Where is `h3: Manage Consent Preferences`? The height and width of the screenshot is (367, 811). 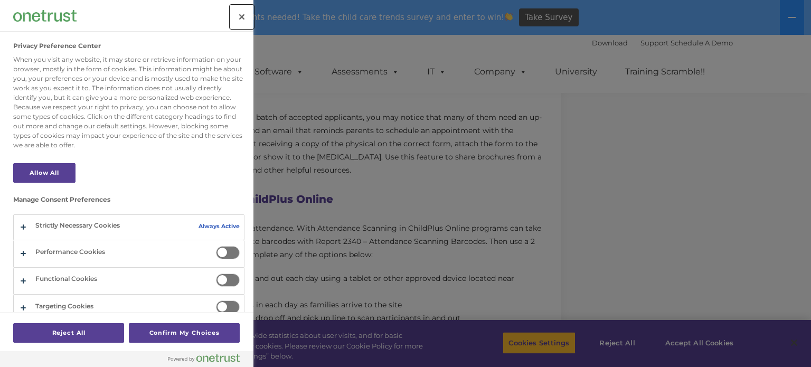 h3: Manage Consent Preferences is located at coordinates (129, 202).